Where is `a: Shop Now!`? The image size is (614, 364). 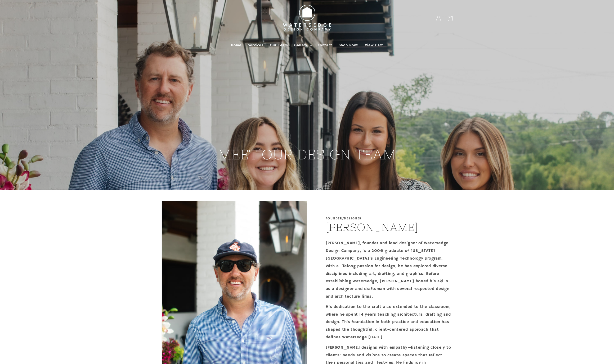
a: Shop Now! is located at coordinates (348, 45).